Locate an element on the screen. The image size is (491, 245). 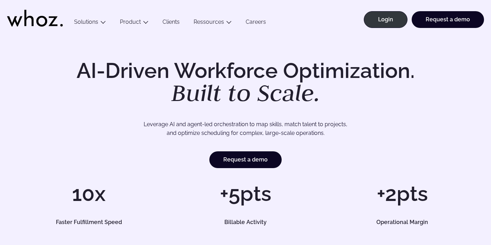
h1: AI-Driven Workforce Optimization. is located at coordinates (246, 82).